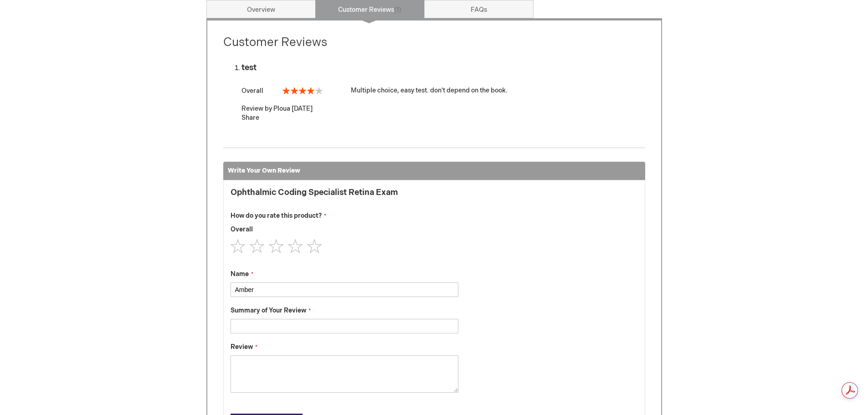 Image resolution: width=868 pixels, height=415 pixels. Describe the element at coordinates (276, 43) in the screenshot. I see `strong: Customer Reviews` at that location.